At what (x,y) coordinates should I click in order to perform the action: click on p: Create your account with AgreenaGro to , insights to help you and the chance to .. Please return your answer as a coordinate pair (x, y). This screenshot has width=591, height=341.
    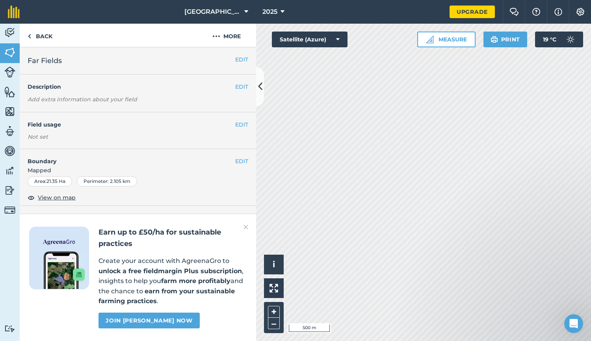
    Looking at the image, I should click on (172, 281).